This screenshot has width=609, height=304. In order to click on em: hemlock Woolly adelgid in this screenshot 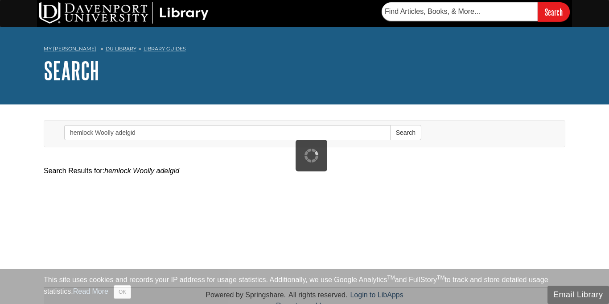, I will do `click(142, 170)`.